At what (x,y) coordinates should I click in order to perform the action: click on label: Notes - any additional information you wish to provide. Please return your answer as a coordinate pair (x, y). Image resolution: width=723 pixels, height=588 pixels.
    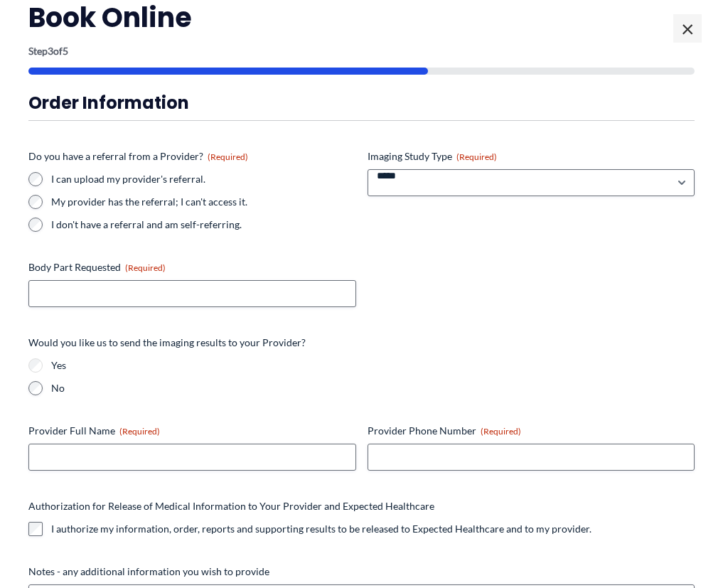
    Looking at the image, I should click on (361, 571).